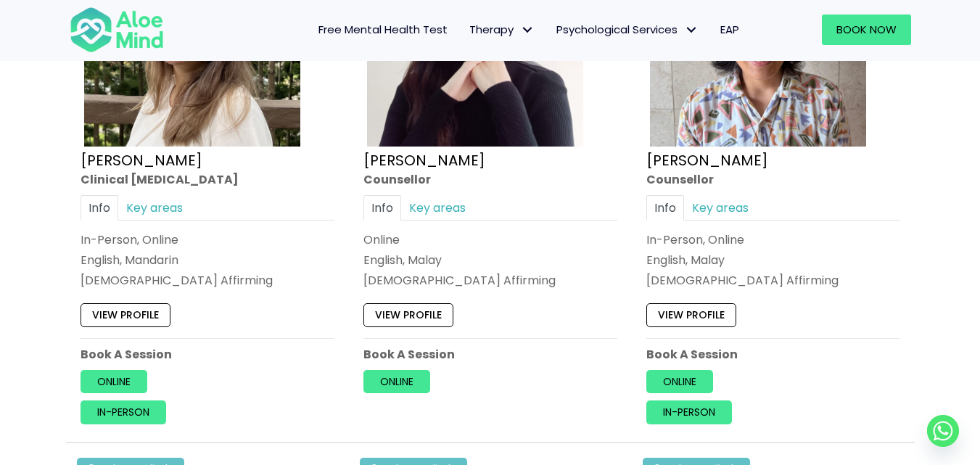  Describe the element at coordinates (490, 240) in the screenshot. I see `div: Online` at that location.